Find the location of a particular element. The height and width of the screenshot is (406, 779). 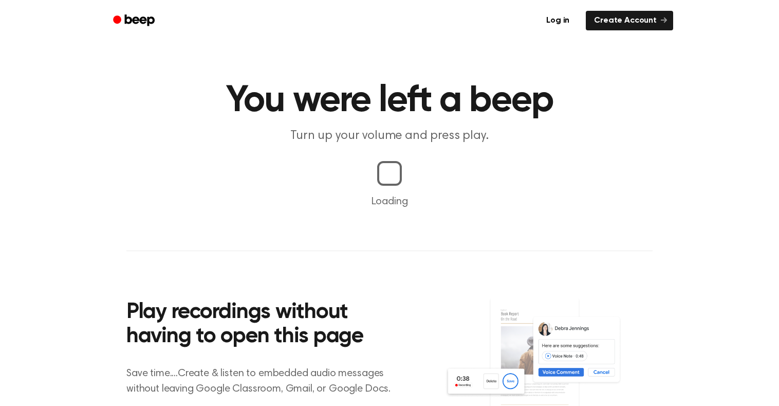

a: Beep is located at coordinates (135, 21).